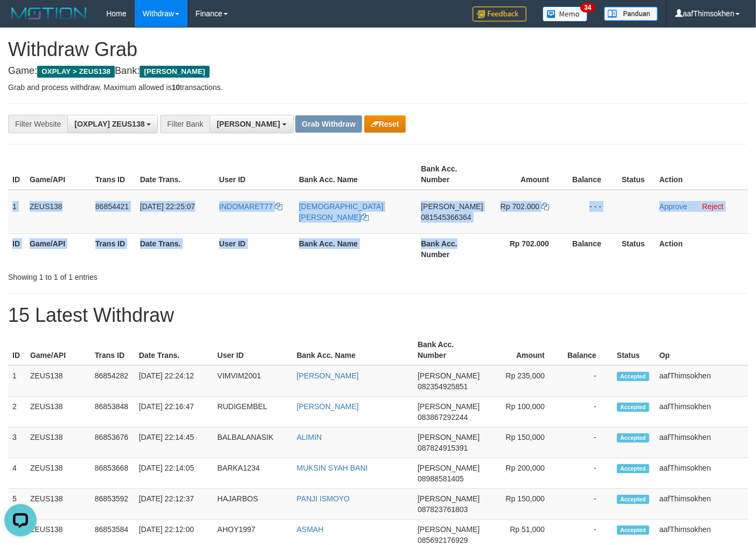 Image resolution: width=756 pixels, height=545 pixels. What do you see at coordinates (378, 49) in the screenshot?
I see `h1: Withdraw Grab` at bounding box center [378, 49].